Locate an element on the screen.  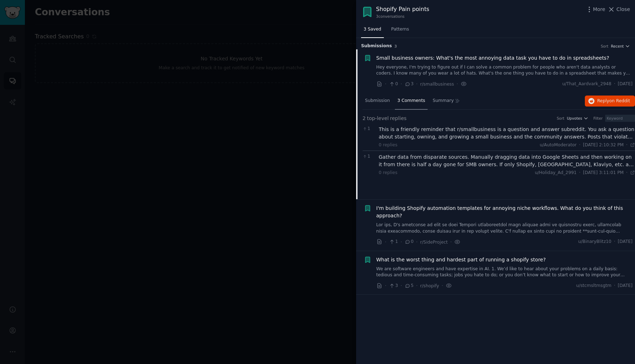
div: Shopify Pain points is located at coordinates (403, 9).